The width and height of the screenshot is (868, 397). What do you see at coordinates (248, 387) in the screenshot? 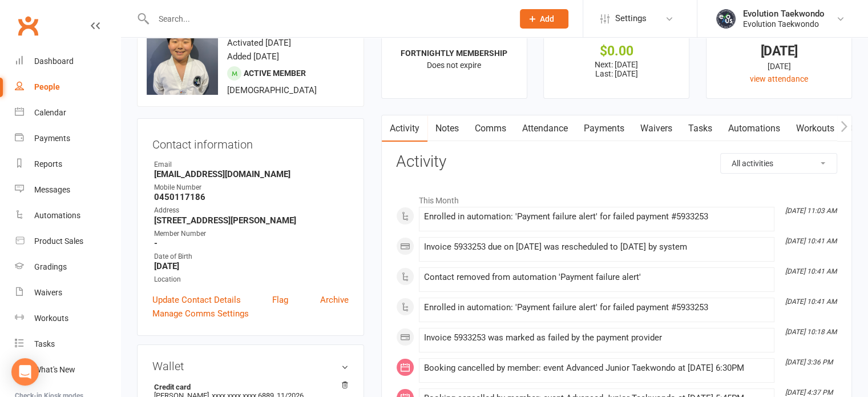
I see `strong: Credit card` at bounding box center [248, 387].